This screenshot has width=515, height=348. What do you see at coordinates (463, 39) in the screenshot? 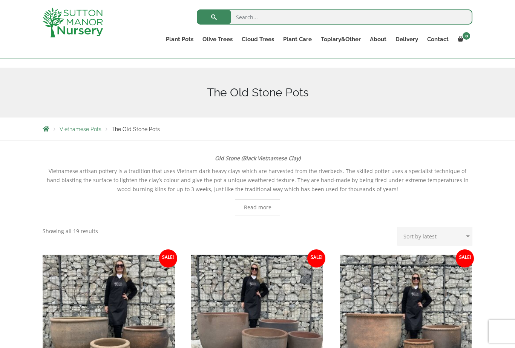
I see `a: 0` at bounding box center [463, 39].